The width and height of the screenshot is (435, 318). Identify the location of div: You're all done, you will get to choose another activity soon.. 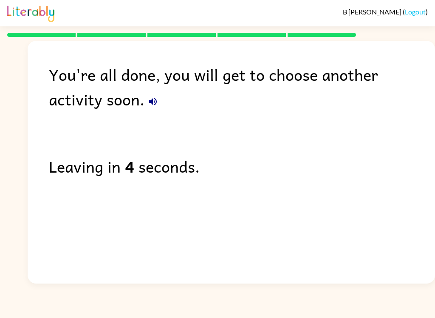
(242, 87).